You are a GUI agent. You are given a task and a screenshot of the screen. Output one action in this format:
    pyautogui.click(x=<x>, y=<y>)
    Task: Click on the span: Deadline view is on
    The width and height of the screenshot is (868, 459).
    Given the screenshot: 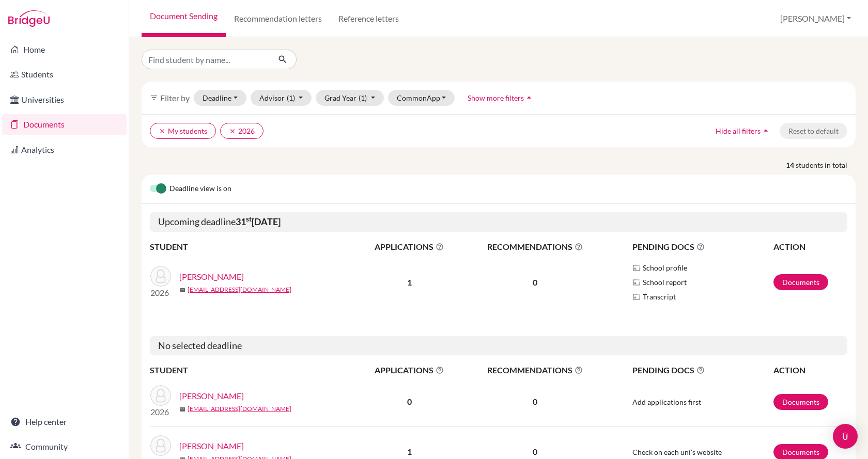 What is the action you would take?
    pyautogui.click(x=201, y=189)
    